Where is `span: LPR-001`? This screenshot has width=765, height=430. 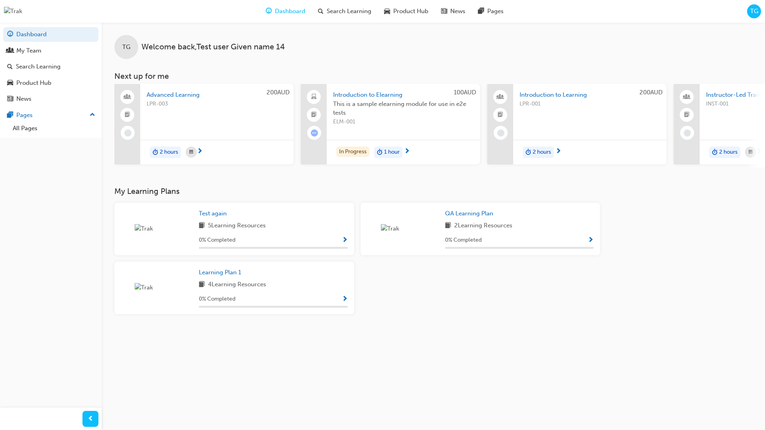 span: LPR-001 is located at coordinates (590, 104).